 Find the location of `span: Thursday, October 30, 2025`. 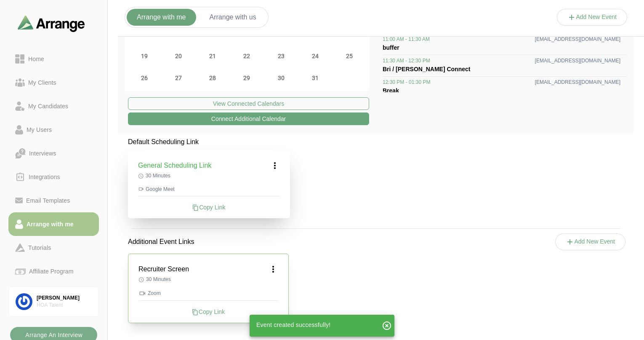

span: Thursday, October 30, 2025 is located at coordinates (281, 78).